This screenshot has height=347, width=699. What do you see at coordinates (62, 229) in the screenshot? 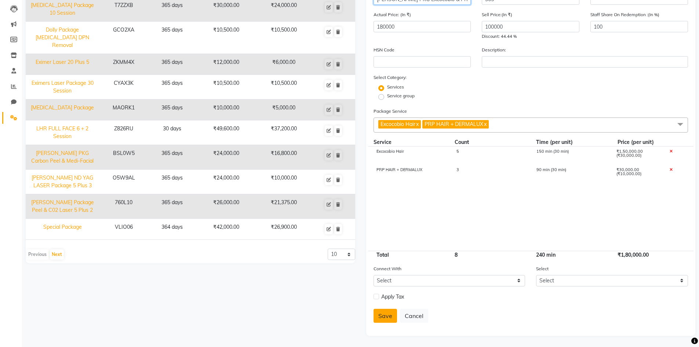
I see `td: Special Package` at bounding box center [62, 229].